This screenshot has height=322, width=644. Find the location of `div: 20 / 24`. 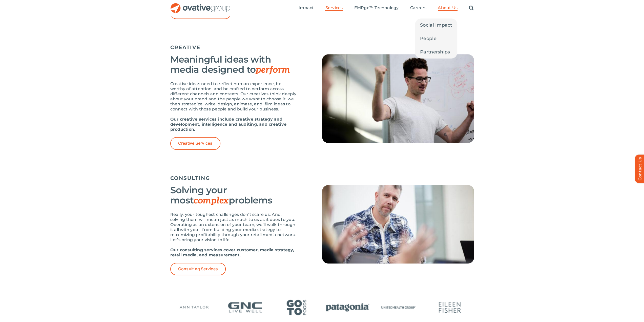

div: 20 / 24 is located at coordinates (245, 308).